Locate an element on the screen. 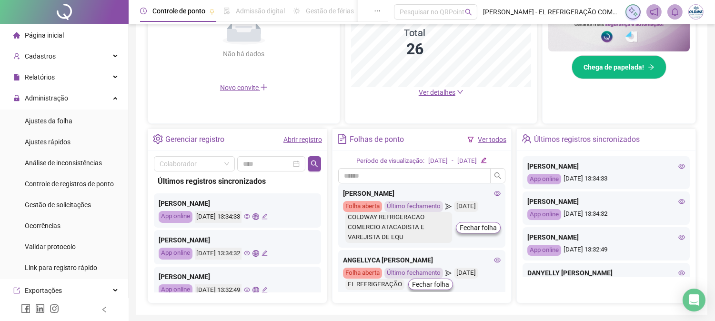 The image size is (715, 321). span: Página inicial is located at coordinates (44, 35).